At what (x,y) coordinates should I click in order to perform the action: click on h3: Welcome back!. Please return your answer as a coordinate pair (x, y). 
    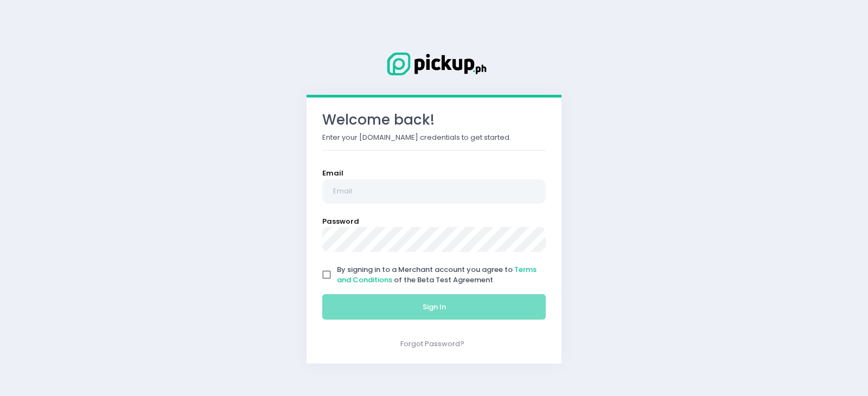
    Looking at the image, I should click on (434, 120).